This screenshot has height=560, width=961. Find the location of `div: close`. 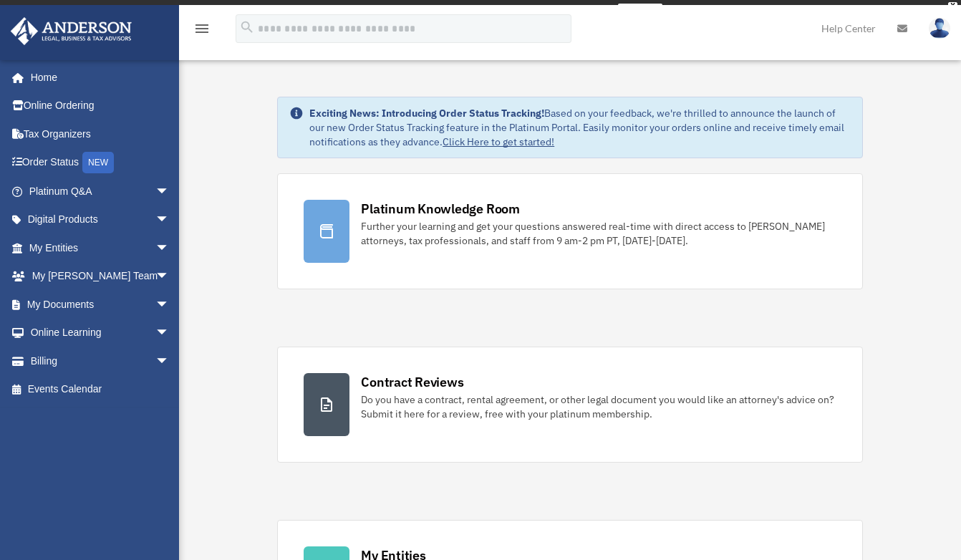

div: close is located at coordinates (952, 7).